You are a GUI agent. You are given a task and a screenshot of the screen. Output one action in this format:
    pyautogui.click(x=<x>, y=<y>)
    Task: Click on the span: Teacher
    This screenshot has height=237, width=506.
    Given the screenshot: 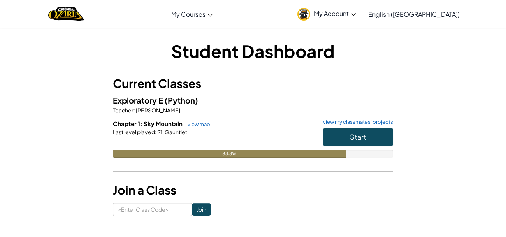 What is the action you would take?
    pyautogui.click(x=123, y=110)
    